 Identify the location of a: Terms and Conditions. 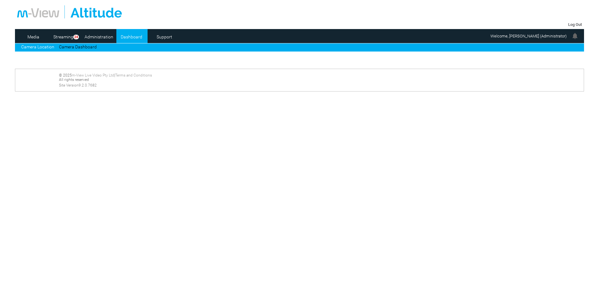
(134, 75).